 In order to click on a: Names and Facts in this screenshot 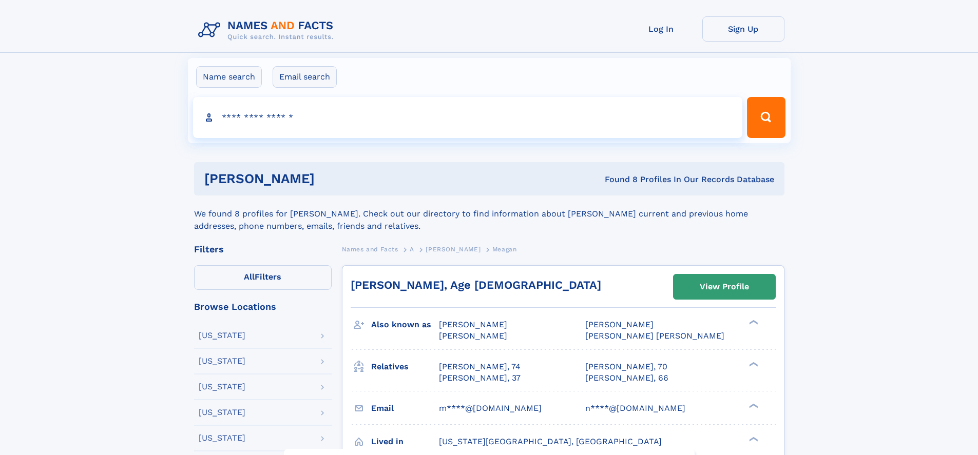, I will do `click(370, 249)`.